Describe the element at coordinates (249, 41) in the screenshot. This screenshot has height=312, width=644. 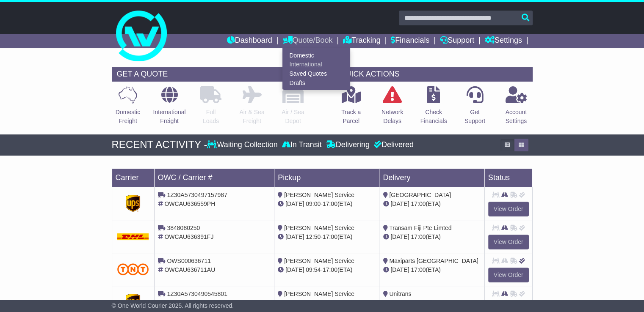
I see `a: Dashboard` at that location.